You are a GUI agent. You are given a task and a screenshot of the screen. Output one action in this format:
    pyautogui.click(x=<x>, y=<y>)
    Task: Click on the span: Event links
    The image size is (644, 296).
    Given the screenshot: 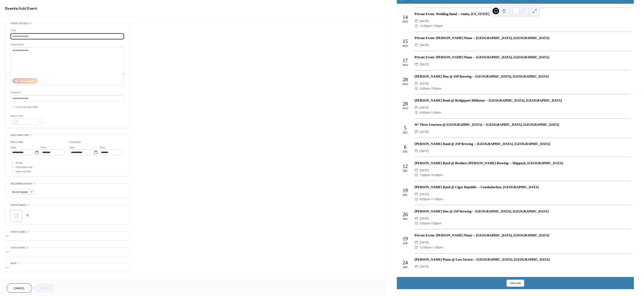 What is the action you would take?
    pyautogui.click(x=18, y=232)
    